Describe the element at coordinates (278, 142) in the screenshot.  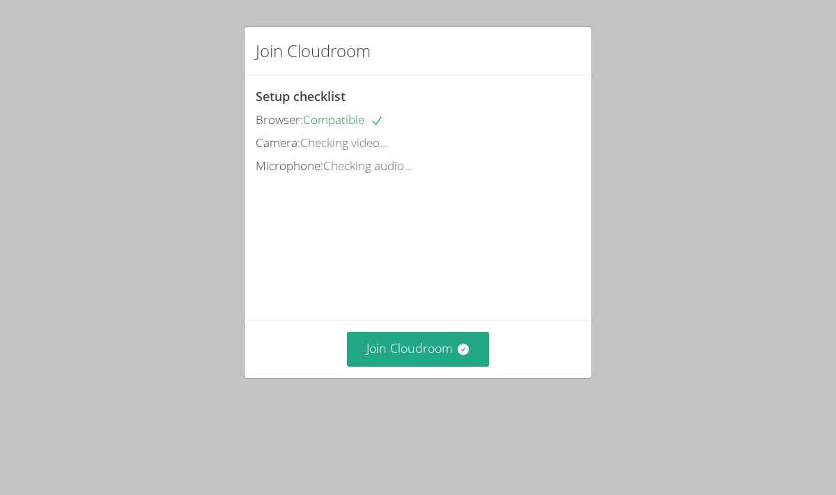
I see `span: Camera:` at that location.